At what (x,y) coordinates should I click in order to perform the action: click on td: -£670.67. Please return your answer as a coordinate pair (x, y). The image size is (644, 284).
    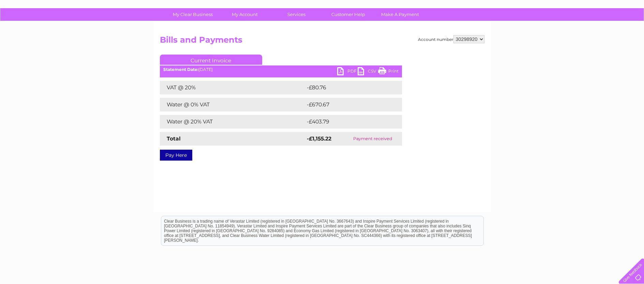
    Looking at the image, I should click on (348, 105).